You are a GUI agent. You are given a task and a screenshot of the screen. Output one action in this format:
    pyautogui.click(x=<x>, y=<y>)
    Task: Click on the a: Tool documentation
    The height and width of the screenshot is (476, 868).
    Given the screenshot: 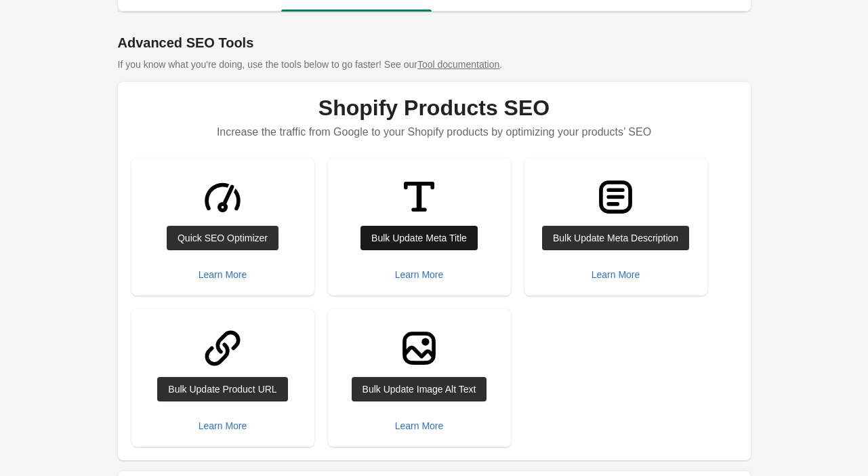 What is the action you would take?
    pyautogui.click(x=458, y=64)
    